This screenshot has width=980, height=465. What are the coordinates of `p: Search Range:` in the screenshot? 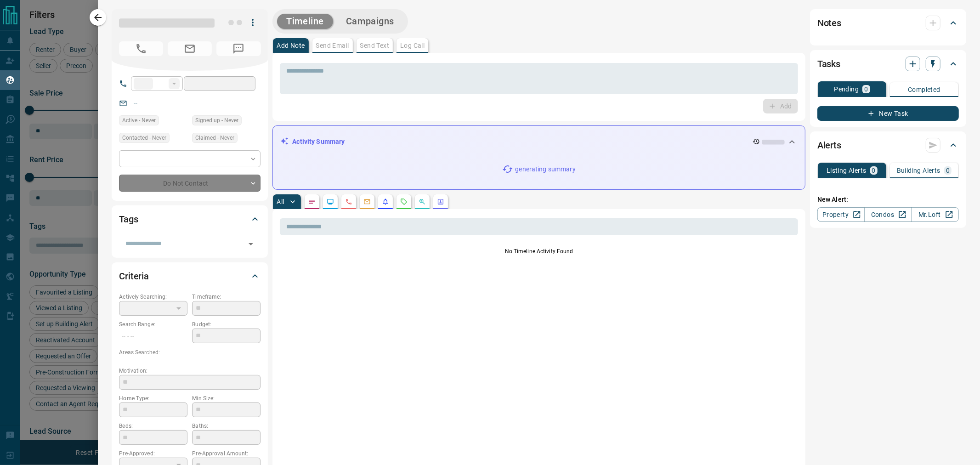 It's located at (153, 325).